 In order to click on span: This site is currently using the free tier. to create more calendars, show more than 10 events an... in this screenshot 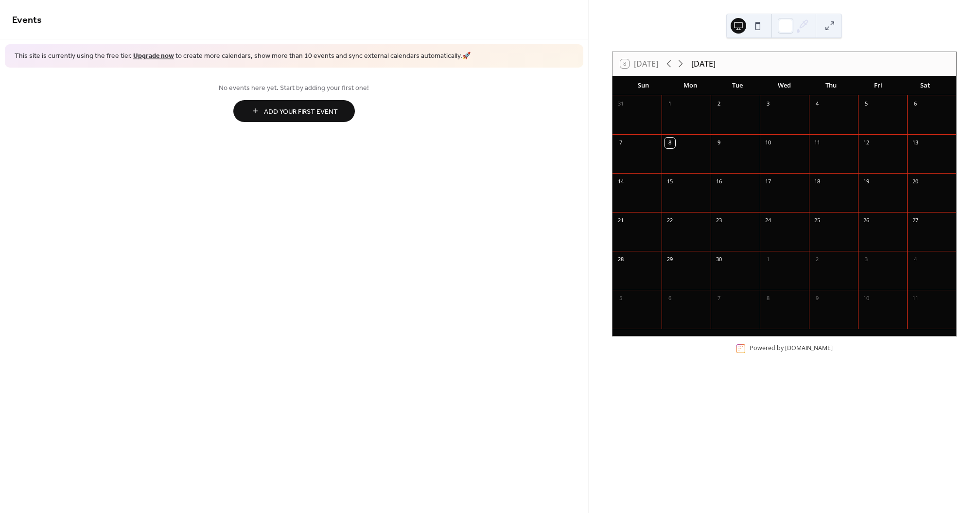, I will do `click(242, 56)`.